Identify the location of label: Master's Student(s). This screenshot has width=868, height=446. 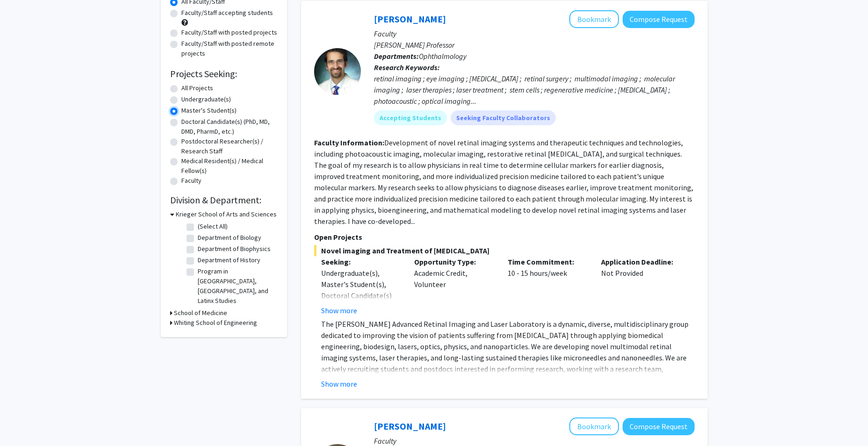
(209, 111).